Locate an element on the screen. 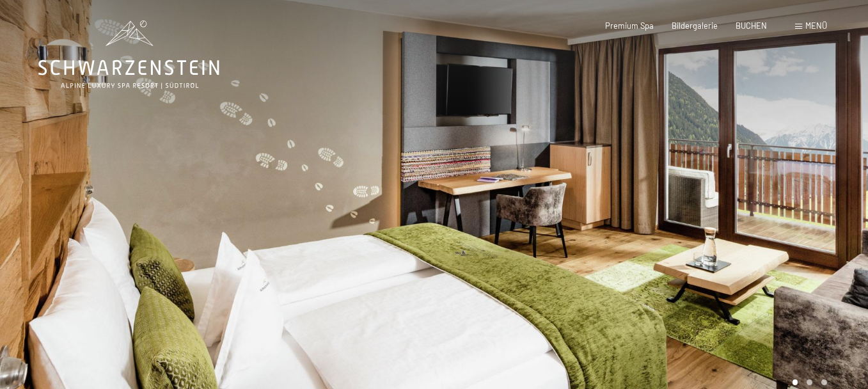 The width and height of the screenshot is (868, 389). span: Premium Spa is located at coordinates (630, 25).